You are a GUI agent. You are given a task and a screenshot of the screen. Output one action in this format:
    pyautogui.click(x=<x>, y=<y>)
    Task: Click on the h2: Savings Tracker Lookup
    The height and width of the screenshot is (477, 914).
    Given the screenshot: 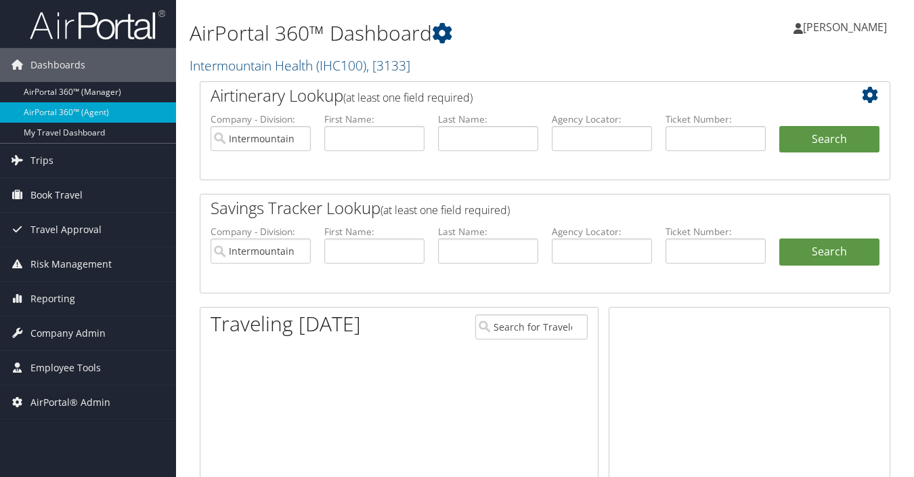 What is the action you would take?
    pyautogui.click(x=516, y=208)
    